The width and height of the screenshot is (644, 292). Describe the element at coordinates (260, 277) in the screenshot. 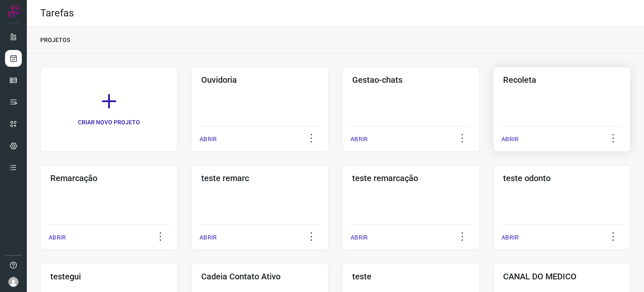

I see `h3: Cadeia Contato Ativo` at that location.